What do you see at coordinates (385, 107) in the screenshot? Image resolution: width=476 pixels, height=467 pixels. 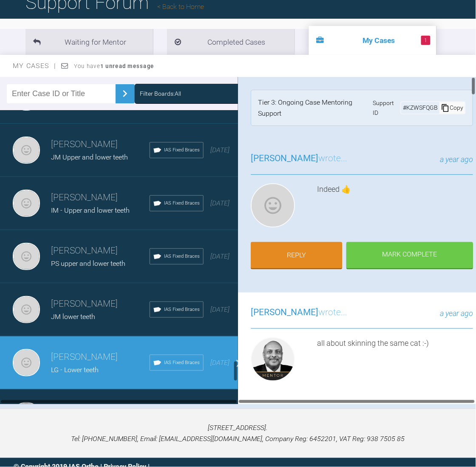 I see `span: Support ID` at bounding box center [385, 107].